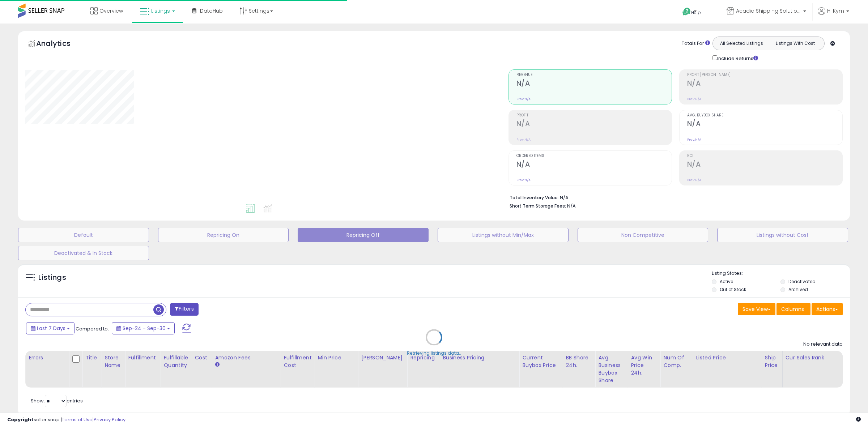 The image size is (868, 427). What do you see at coordinates (111, 11) in the screenshot?
I see `span: Overview` at bounding box center [111, 11].